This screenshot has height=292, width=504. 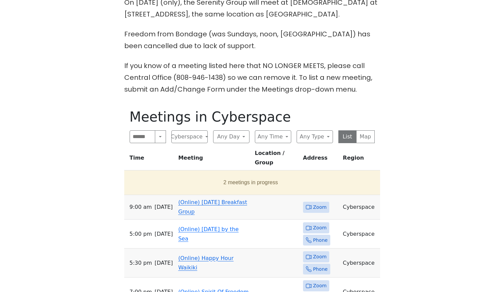 I want to click on button: Any Time, so click(x=273, y=137).